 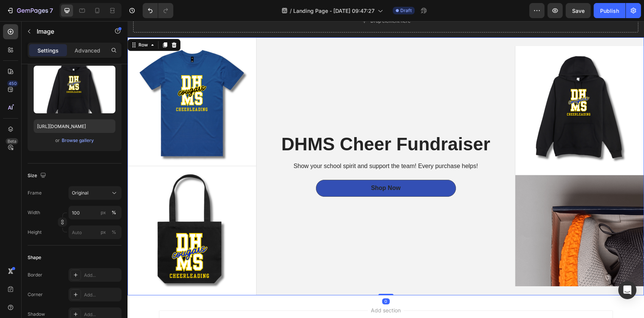 I want to click on p: Show your school spirit and support the team! Every purchase helps!, so click(x=258, y=145).